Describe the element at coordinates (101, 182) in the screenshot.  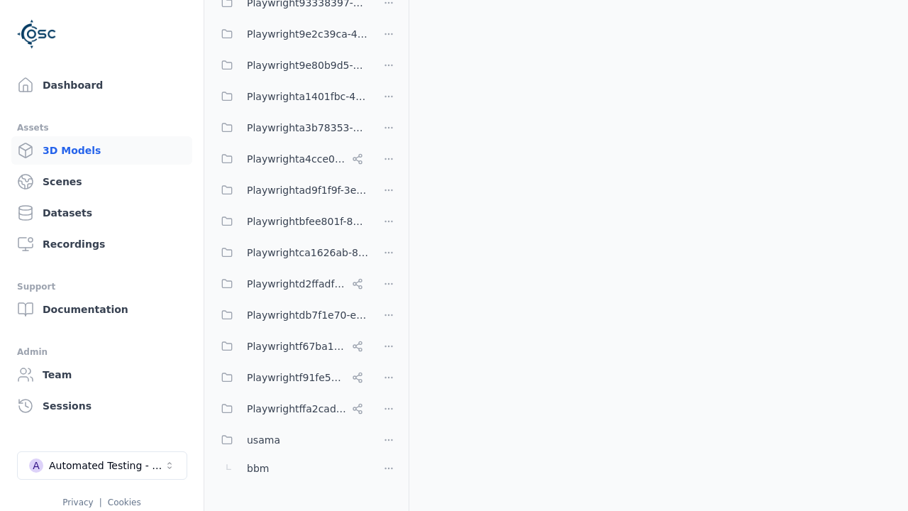
I see `a: Scenes` at that location.